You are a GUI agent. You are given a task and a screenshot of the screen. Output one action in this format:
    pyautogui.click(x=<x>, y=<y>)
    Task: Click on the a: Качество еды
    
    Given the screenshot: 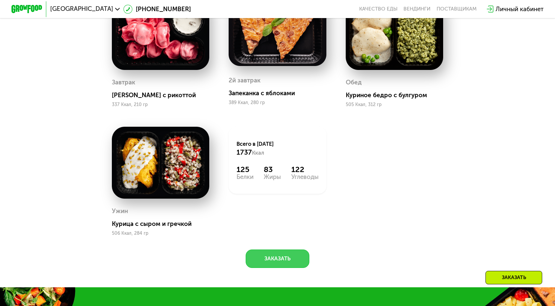 What is the action you would take?
    pyautogui.click(x=378, y=9)
    